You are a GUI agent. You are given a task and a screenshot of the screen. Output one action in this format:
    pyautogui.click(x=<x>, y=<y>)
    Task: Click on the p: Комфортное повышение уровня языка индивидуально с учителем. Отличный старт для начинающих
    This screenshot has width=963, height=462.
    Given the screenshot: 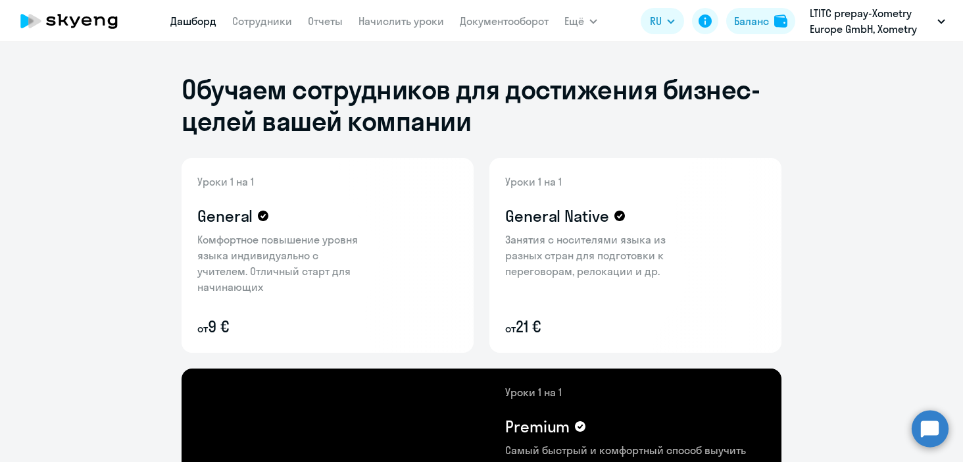 What is the action you would take?
    pyautogui.click(x=283, y=263)
    